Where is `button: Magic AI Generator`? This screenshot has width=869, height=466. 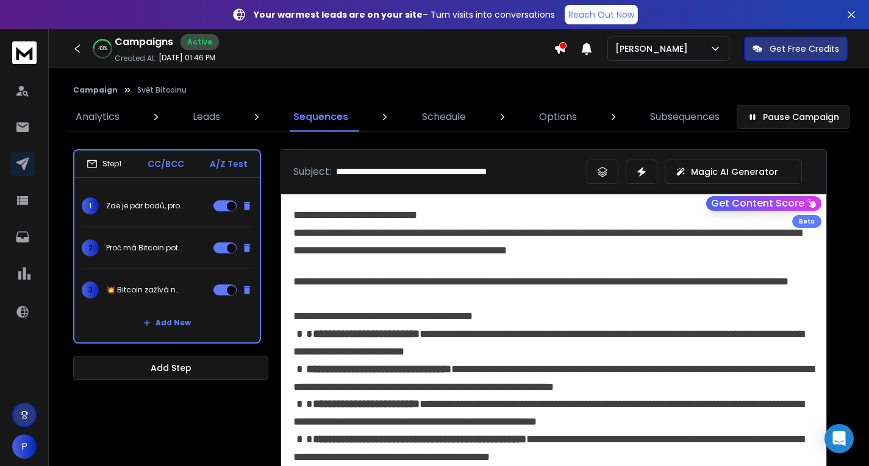
button: Magic AI Generator is located at coordinates (733, 172).